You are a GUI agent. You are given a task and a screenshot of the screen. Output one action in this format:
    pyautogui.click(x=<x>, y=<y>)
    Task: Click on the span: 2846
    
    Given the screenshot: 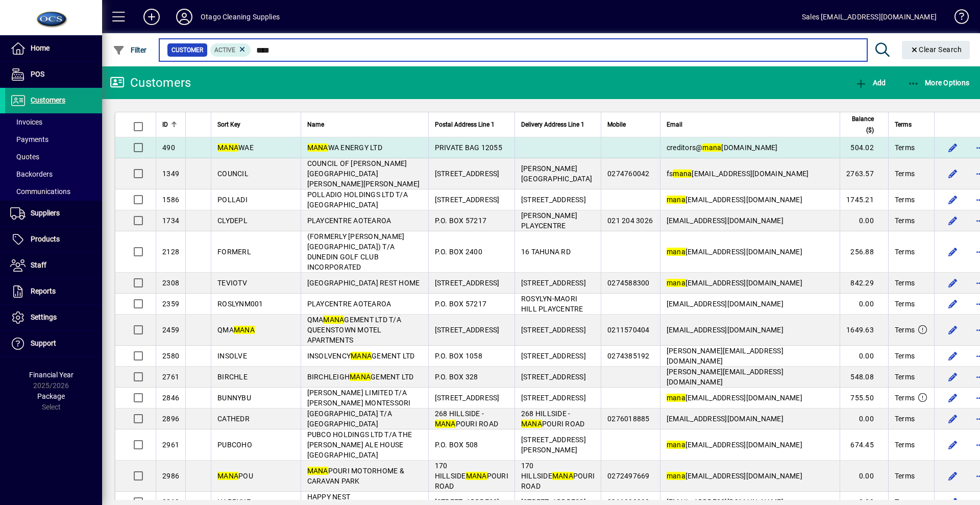 What is the action you would take?
    pyautogui.click(x=170, y=397)
    